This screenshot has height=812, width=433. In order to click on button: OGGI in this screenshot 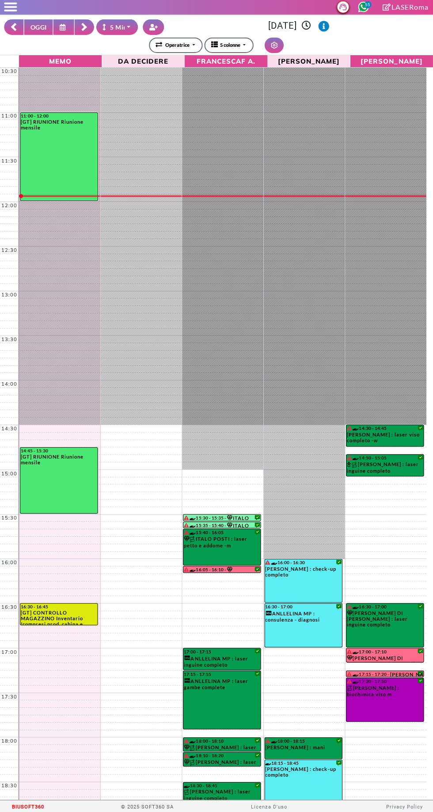, I will do `click(39, 28)`.